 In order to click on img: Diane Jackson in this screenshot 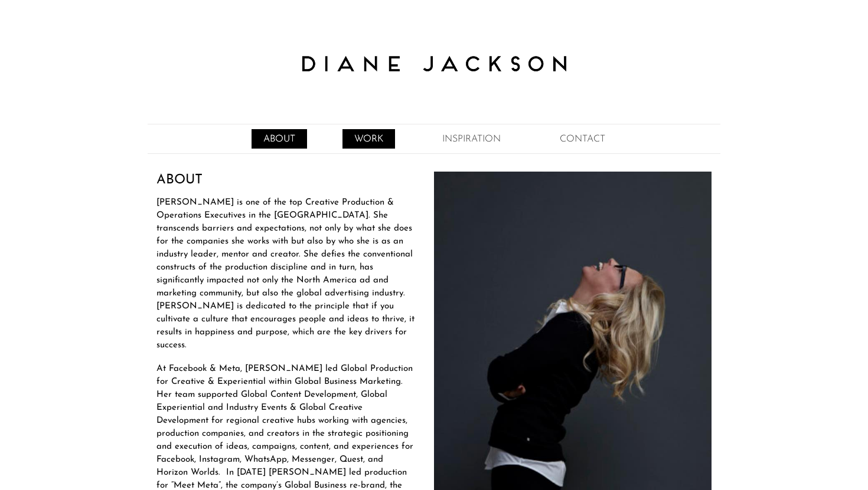, I will do `click(434, 64)`.